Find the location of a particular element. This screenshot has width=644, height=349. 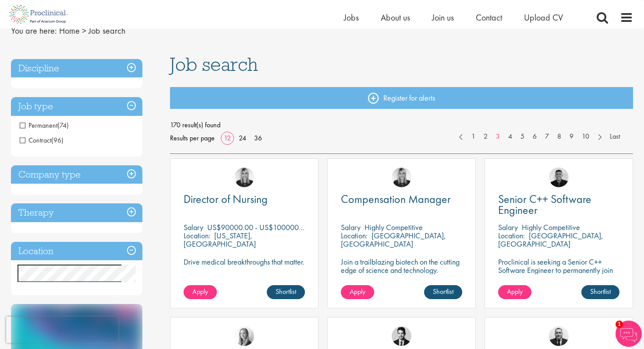

span: Director of Nursing is located at coordinates (226, 199).